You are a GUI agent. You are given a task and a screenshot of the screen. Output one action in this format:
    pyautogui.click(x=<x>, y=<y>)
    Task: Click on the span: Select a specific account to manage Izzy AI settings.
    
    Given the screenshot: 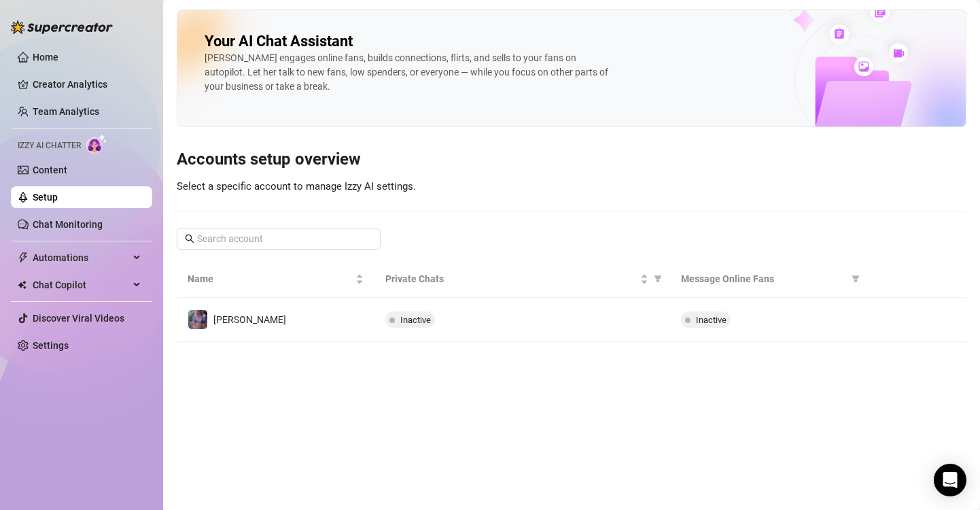 What is the action you would take?
    pyautogui.click(x=296, y=186)
    